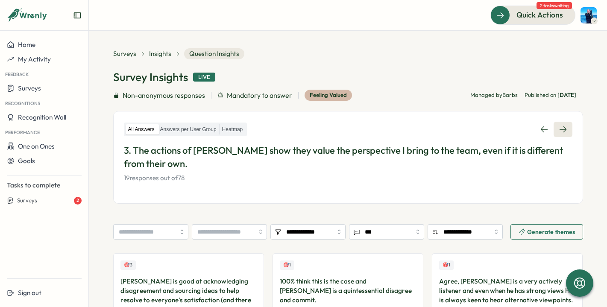 This screenshot has width=607, height=307. I want to click on label: Heatmap, so click(233, 130).